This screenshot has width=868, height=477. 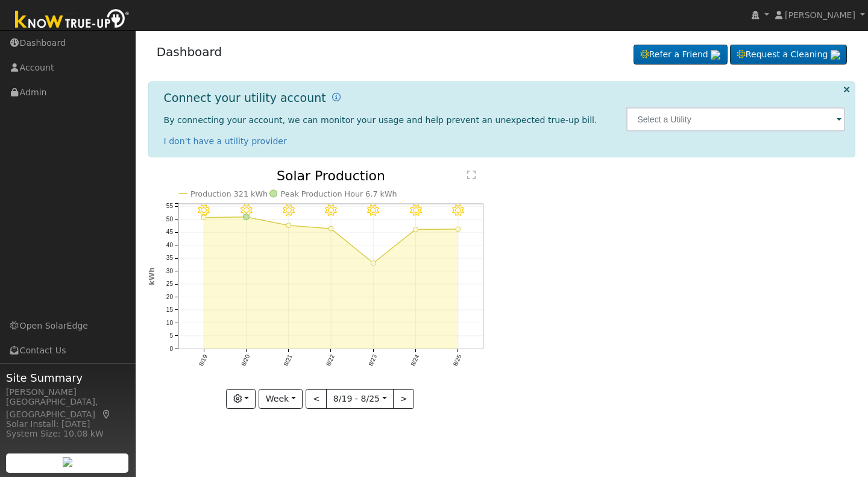 What do you see at coordinates (245, 98) in the screenshot?
I see `h1: Connect your utility account` at bounding box center [245, 98].